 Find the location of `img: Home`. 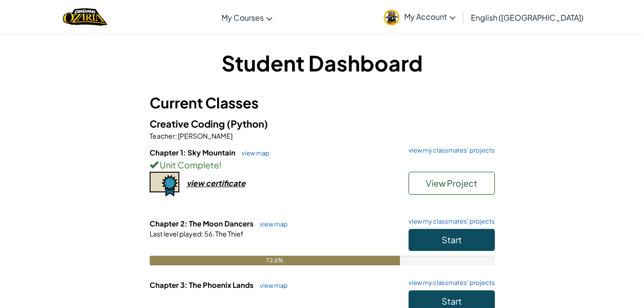

img: Home is located at coordinates (85, 17).